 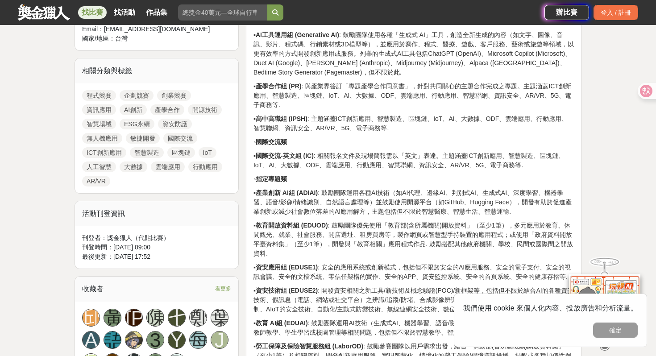 What do you see at coordinates (271, 179) in the screenshot?
I see `strong: 指定專題類` at bounding box center [271, 179].